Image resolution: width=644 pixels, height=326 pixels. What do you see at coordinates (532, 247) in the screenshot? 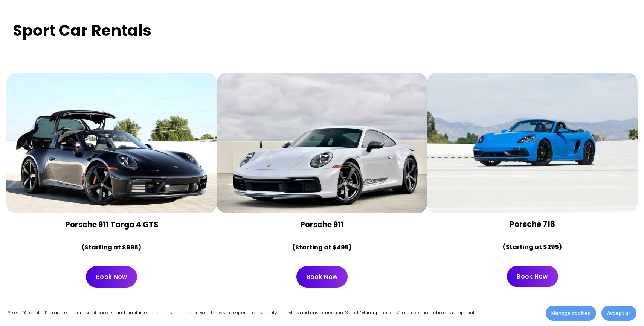
I see `strong: (Starting at $295)` at bounding box center [532, 247].